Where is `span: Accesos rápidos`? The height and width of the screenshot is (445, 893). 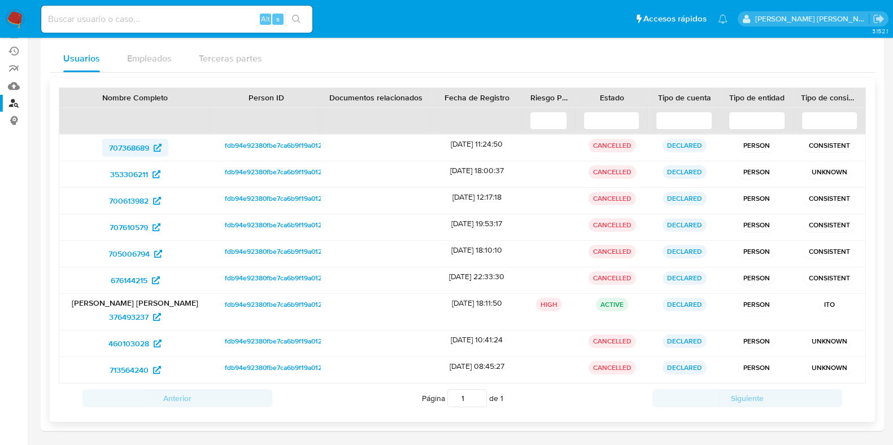 span: Accesos rápidos is located at coordinates (675, 19).